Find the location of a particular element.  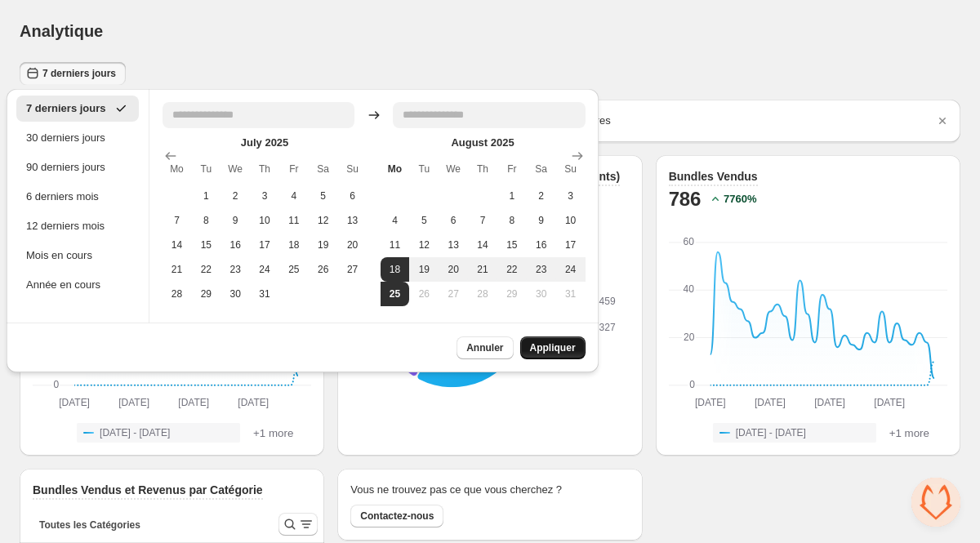

button: Annuler is located at coordinates (484, 348).